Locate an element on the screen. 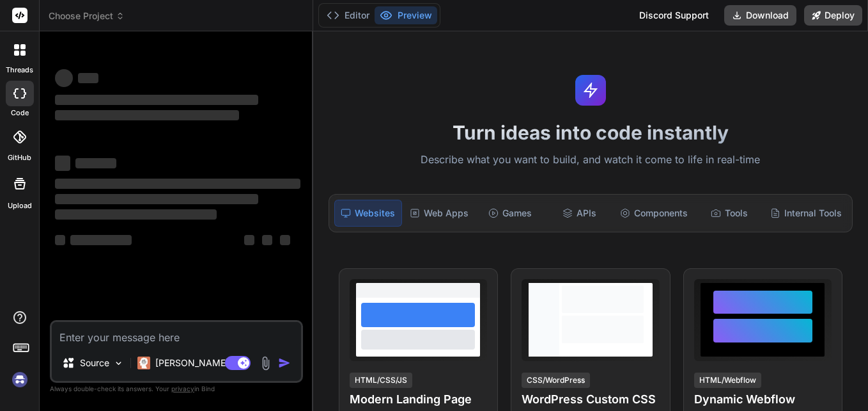 The width and height of the screenshot is (868, 411). div: HTML/CSS/JS is located at coordinates (381, 380).